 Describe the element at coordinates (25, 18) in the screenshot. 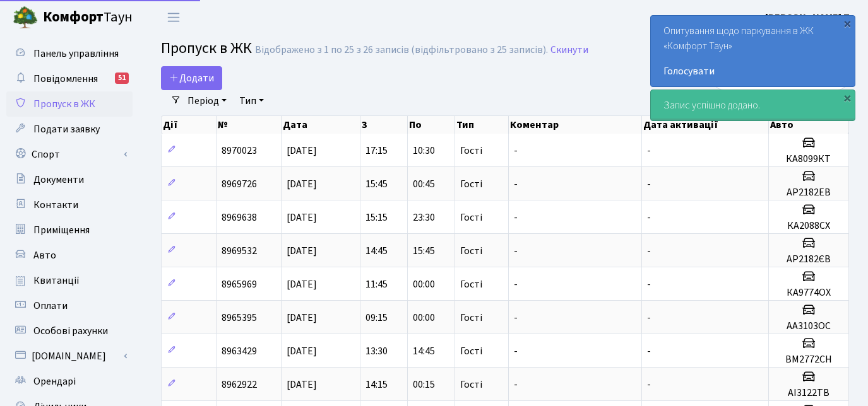

I see `img: logo.png` at that location.